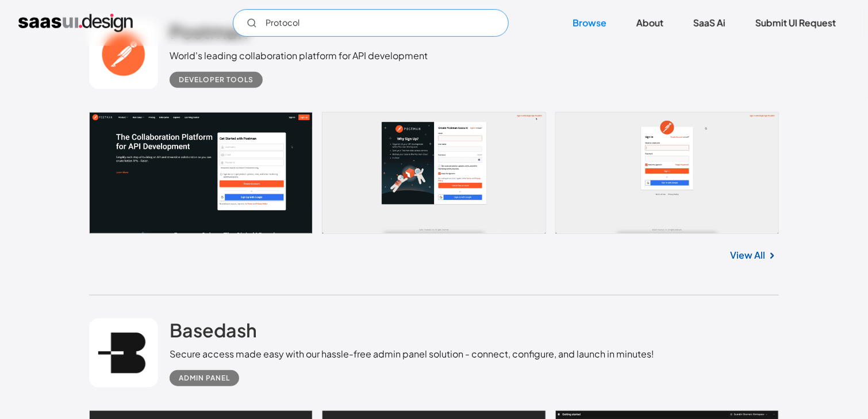 Image resolution: width=868 pixels, height=419 pixels. Describe the element at coordinates (412, 354) in the screenshot. I see `div: Secure access made easy with our hassle-free admin panel solution - connect, configure, and launc...` at that location.